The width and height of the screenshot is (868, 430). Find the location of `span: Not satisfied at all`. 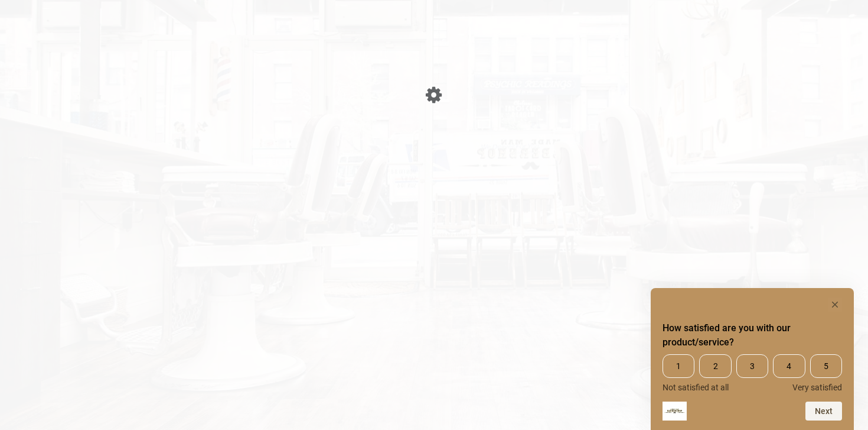

span: Not satisfied at all is located at coordinates (695, 387).